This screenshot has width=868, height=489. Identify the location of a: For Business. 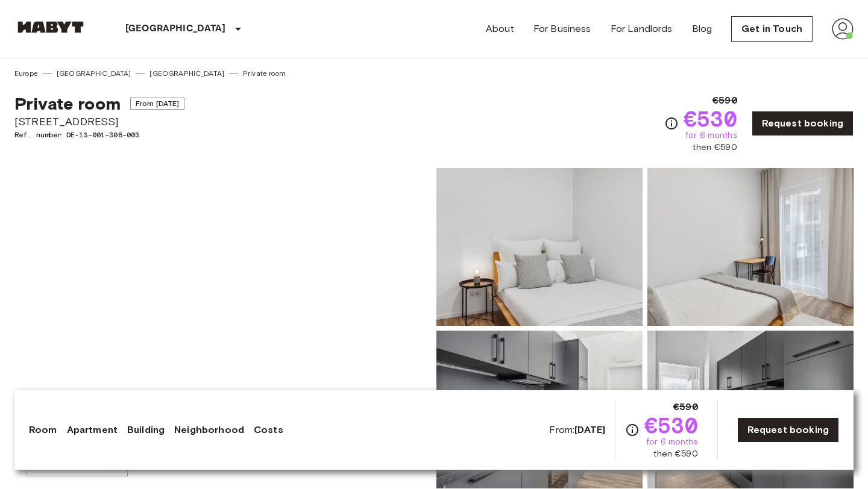
(562, 29).